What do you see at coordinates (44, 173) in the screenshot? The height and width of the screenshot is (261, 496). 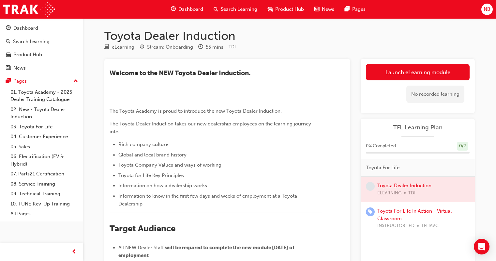 I see `a: 07. Parts21 Certification` at bounding box center [44, 173].